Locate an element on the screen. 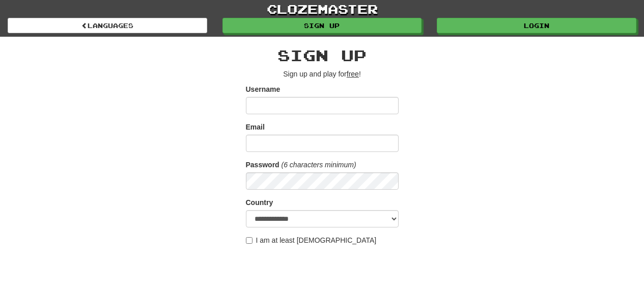 This screenshot has width=644, height=281. label: Country is located at coordinates (260, 203).